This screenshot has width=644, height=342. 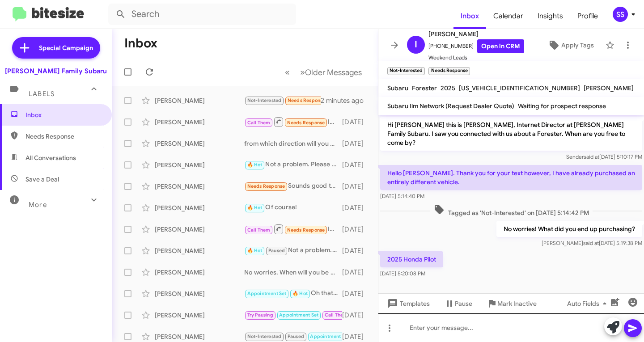 What do you see at coordinates (277, 251) in the screenshot?
I see `span: Paused` at bounding box center [277, 251].